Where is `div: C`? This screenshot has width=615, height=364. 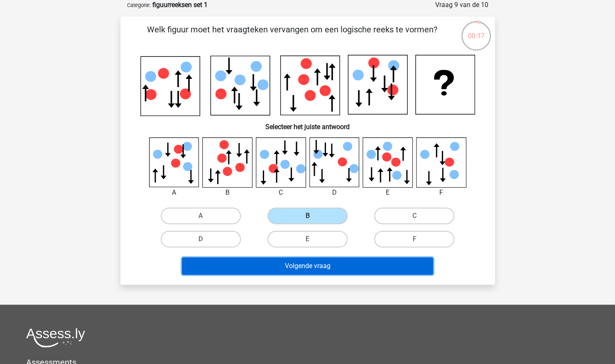 div: C is located at coordinates (281, 192).